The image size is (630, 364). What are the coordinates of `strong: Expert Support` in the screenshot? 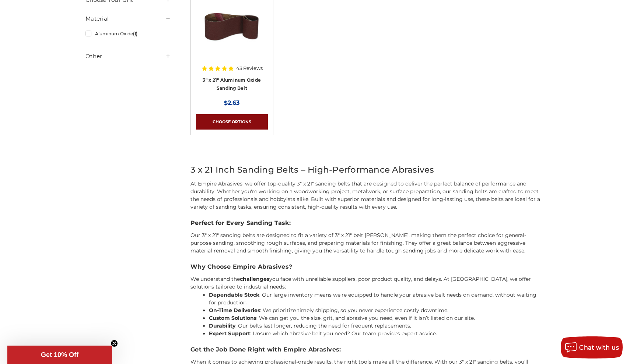 It's located at (229, 334).